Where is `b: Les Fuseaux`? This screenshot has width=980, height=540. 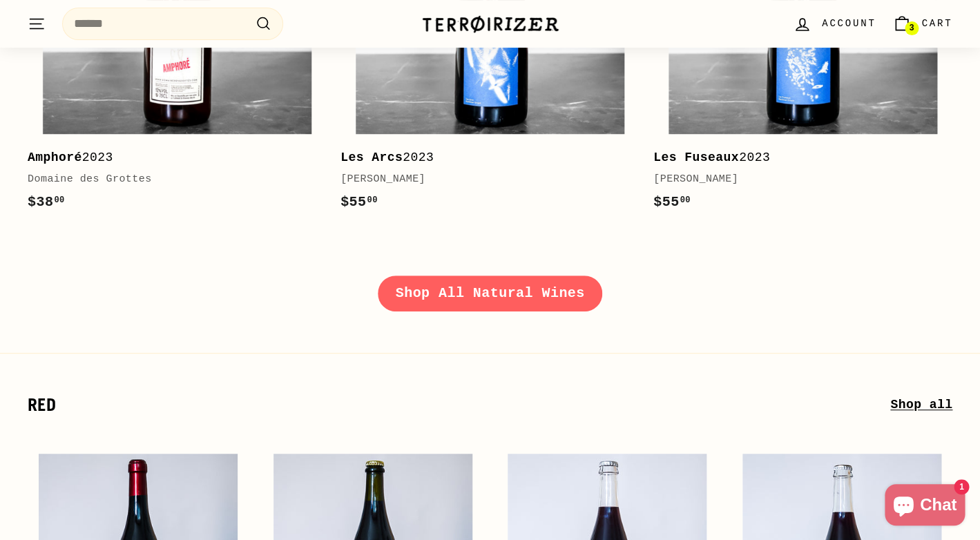 b: Les Fuseaux is located at coordinates (696, 157).